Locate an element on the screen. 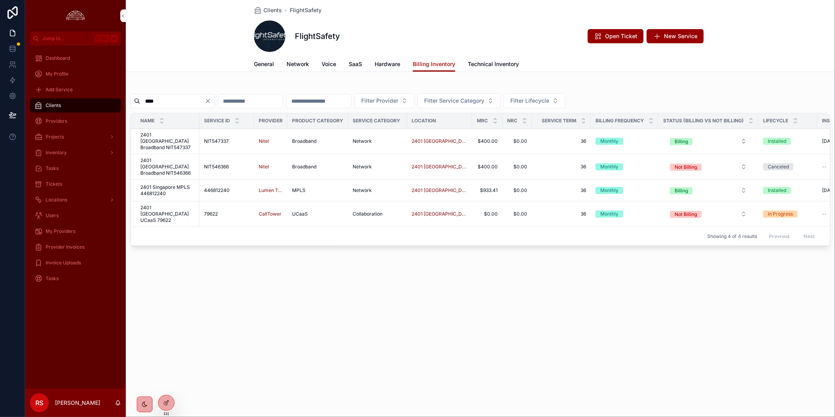 Image resolution: width=835 pixels, height=417 pixels. a: Tickets is located at coordinates (76, 184).